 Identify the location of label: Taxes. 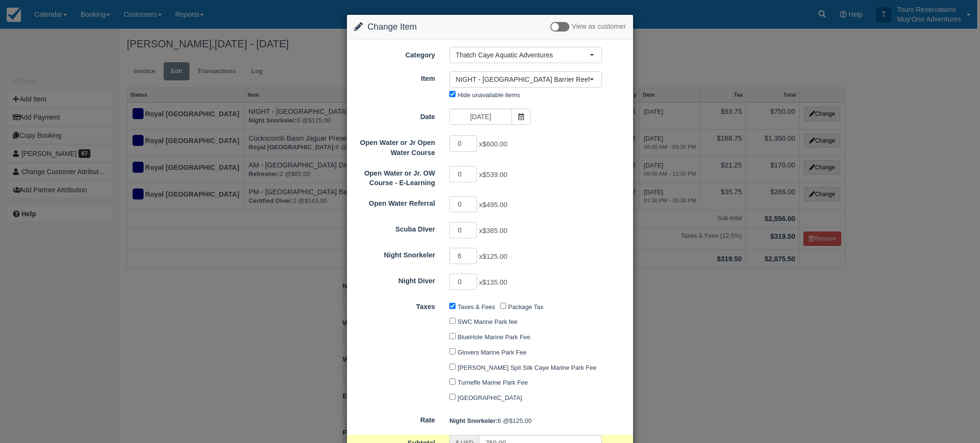
(394, 306).